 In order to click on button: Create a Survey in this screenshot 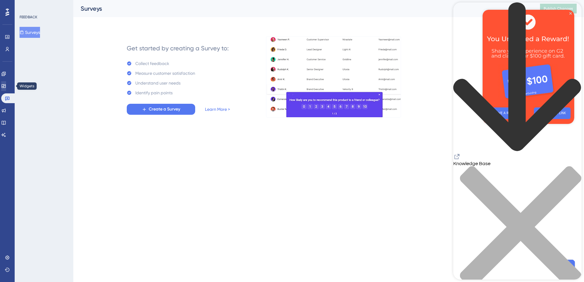, I will do `click(161, 109)`.